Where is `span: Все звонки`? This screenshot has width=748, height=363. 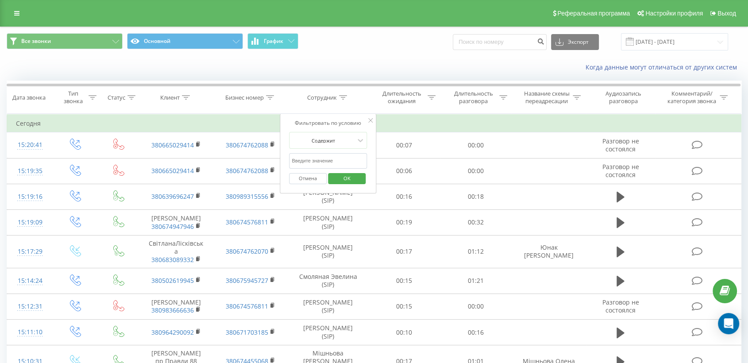
span: Все звонки is located at coordinates (36, 41).